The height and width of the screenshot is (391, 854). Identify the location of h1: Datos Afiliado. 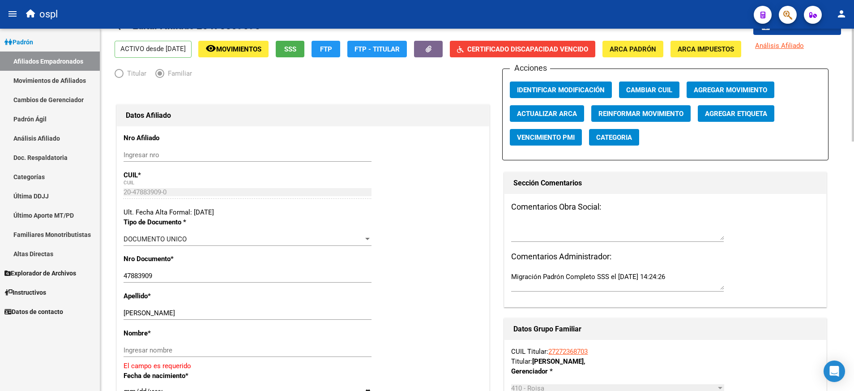
(303, 116).